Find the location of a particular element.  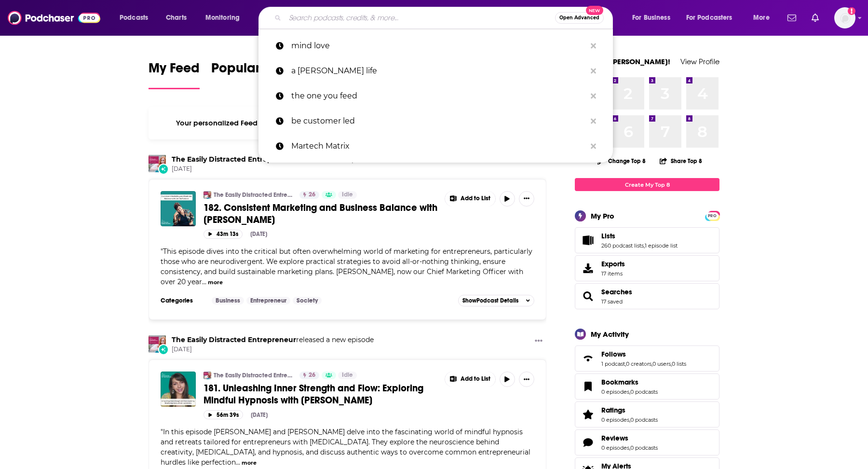

span: For Podcasters is located at coordinates (709, 18).